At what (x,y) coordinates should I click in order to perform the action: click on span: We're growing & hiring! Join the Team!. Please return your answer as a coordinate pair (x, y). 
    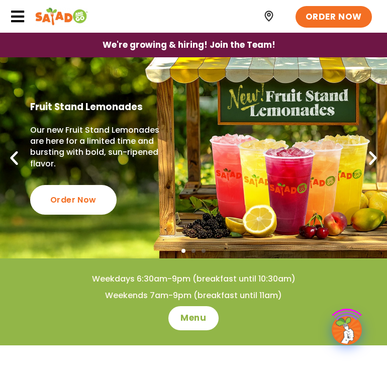
    Looking at the image, I should click on (189, 45).